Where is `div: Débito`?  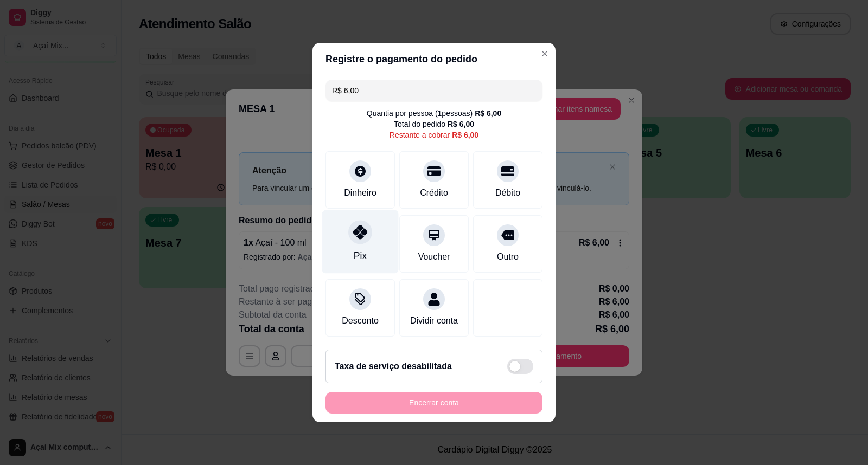 div: Débito is located at coordinates (508, 193).